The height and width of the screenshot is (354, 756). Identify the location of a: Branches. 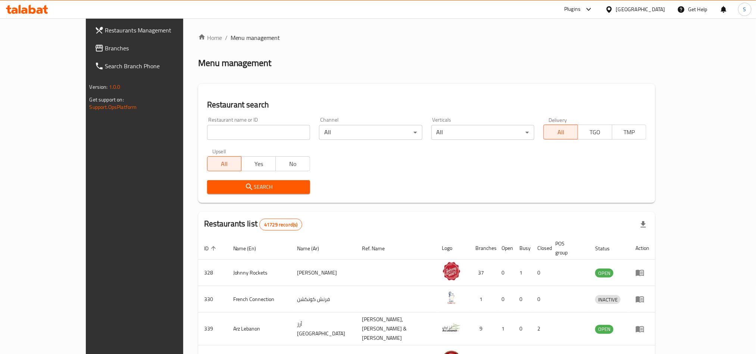
(150, 48).